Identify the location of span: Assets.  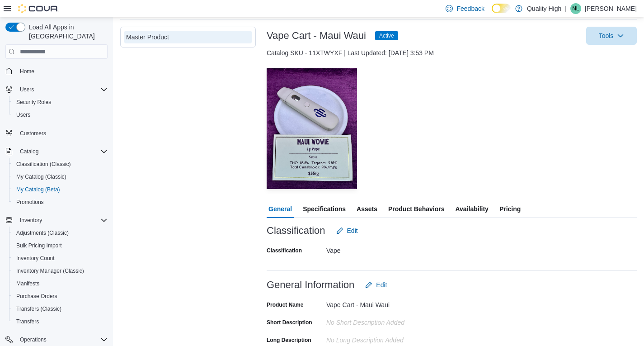
(367, 209).